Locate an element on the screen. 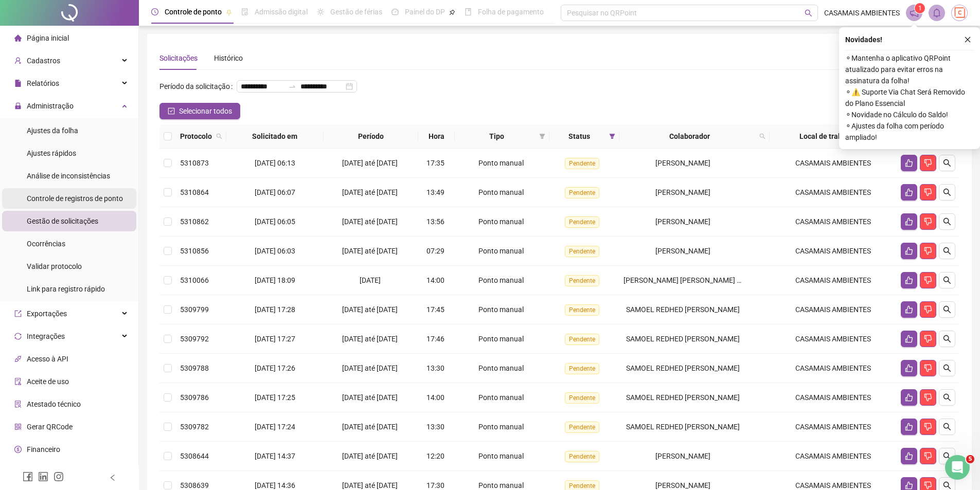  span: api is located at coordinates (18, 359).